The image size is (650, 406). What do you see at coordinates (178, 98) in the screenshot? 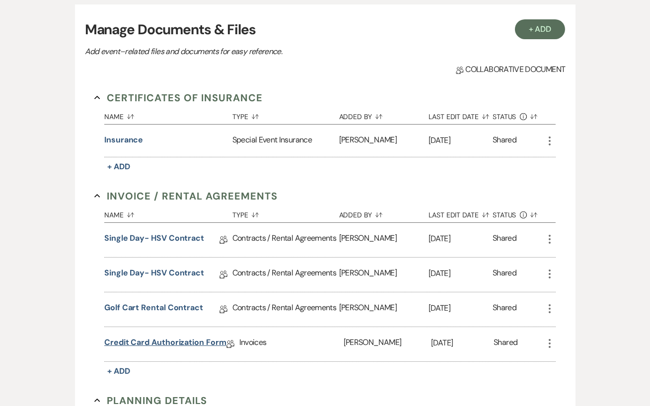
I see `button: Certificates of Insurance` at bounding box center [178, 98].